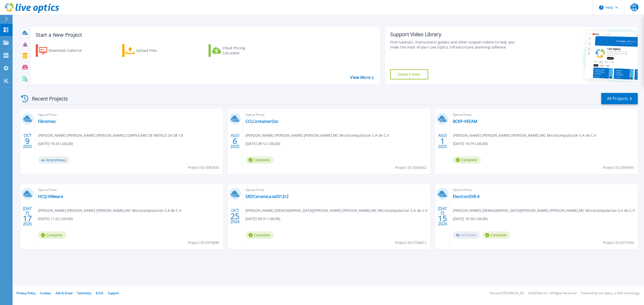 This screenshot has height=305, width=644. Describe the element at coordinates (553, 293) in the screenshot. I see `li: © 2025 Dell Inc. All Rights Reserved` at that location.